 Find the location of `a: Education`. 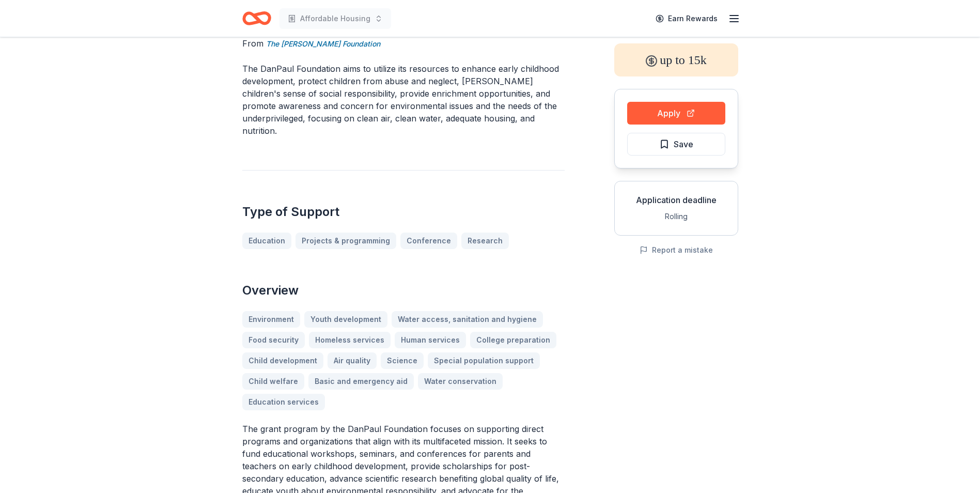

a: Education is located at coordinates (267, 241).